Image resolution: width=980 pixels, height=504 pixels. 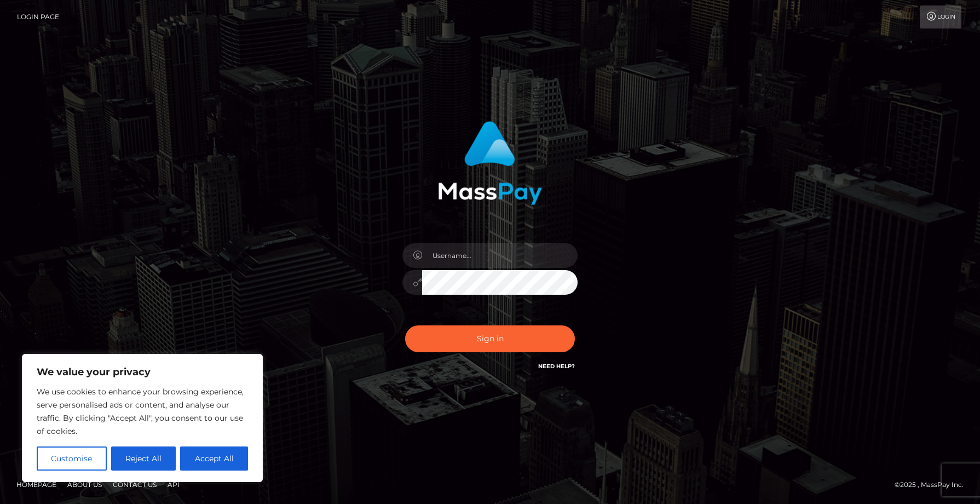 I want to click on a: Login Page, so click(x=38, y=17).